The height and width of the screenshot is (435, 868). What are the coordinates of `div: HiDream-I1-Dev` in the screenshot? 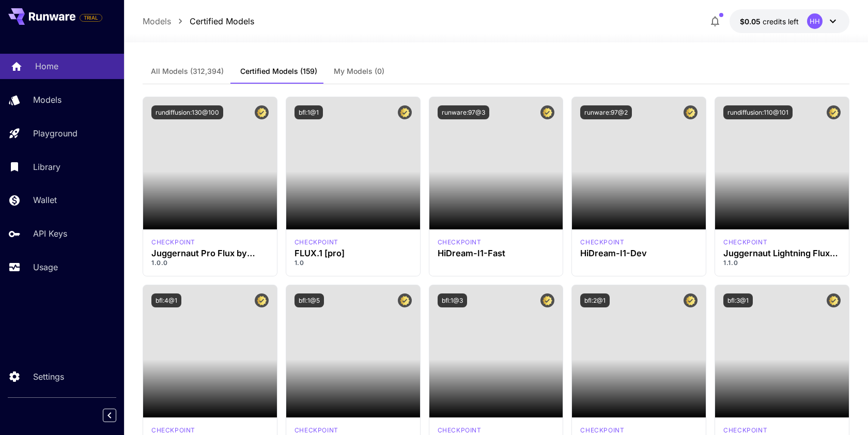 It's located at (639, 253).